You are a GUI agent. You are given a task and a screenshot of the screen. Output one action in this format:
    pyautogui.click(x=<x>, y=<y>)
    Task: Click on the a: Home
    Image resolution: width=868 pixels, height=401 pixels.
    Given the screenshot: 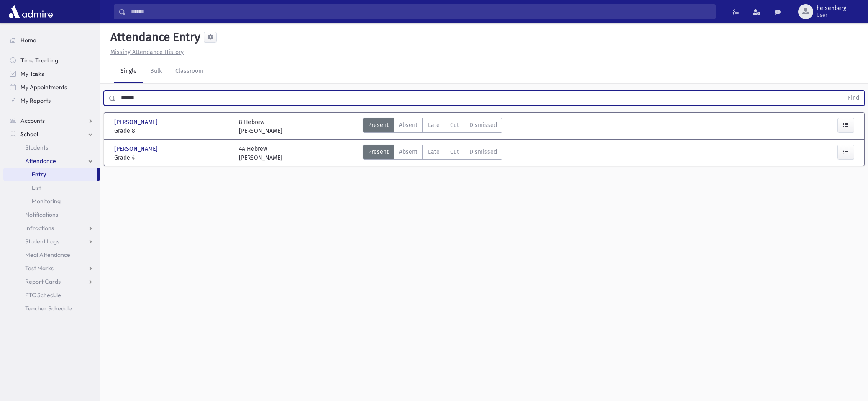 What is the action you would take?
    pyautogui.click(x=52, y=40)
    